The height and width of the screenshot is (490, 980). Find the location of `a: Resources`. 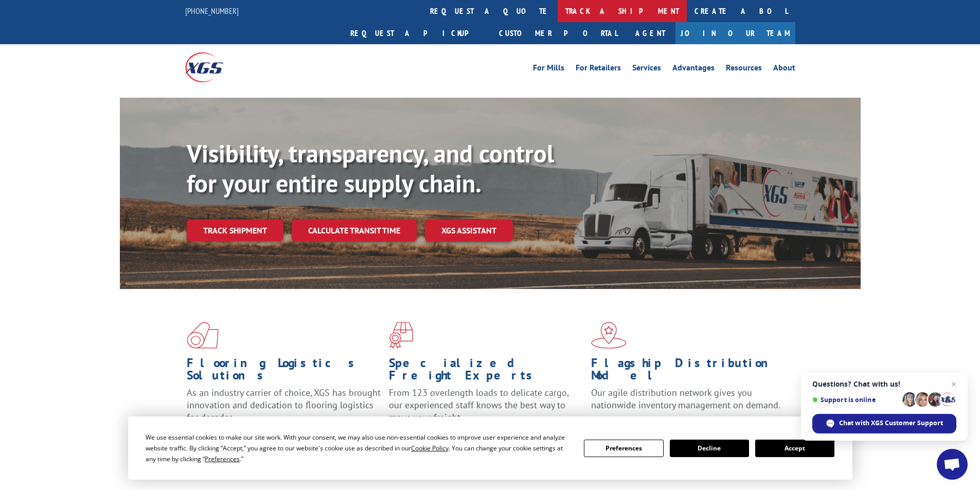

a: Resources is located at coordinates (744, 70).